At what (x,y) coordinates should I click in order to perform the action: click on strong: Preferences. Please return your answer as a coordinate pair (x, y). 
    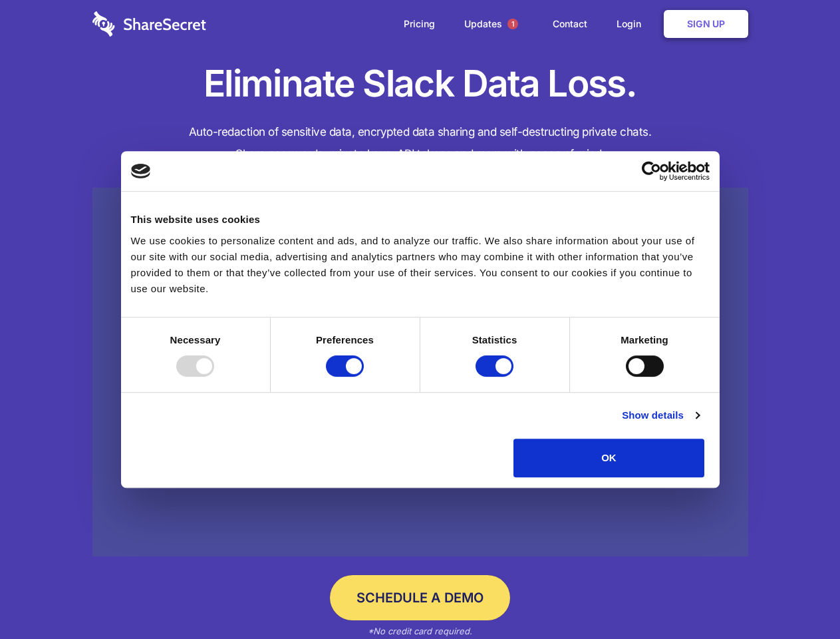
    Looking at the image, I should click on (345, 339).